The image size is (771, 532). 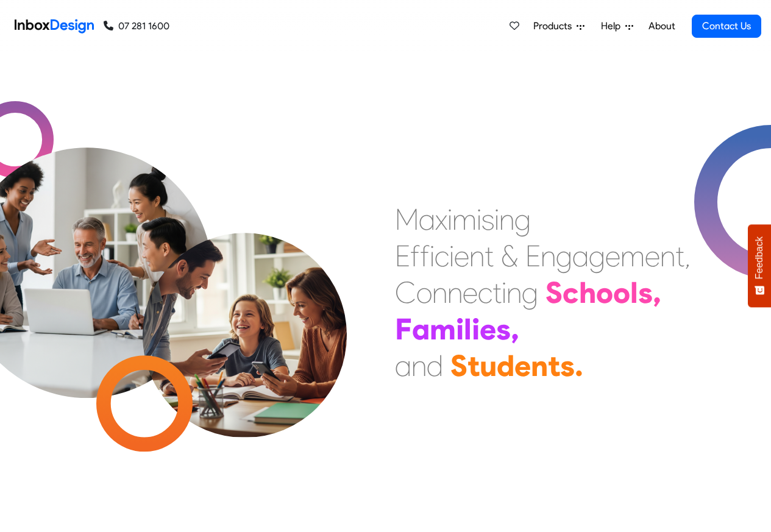 What do you see at coordinates (403, 329) in the screenshot?
I see `div: F` at bounding box center [403, 329].